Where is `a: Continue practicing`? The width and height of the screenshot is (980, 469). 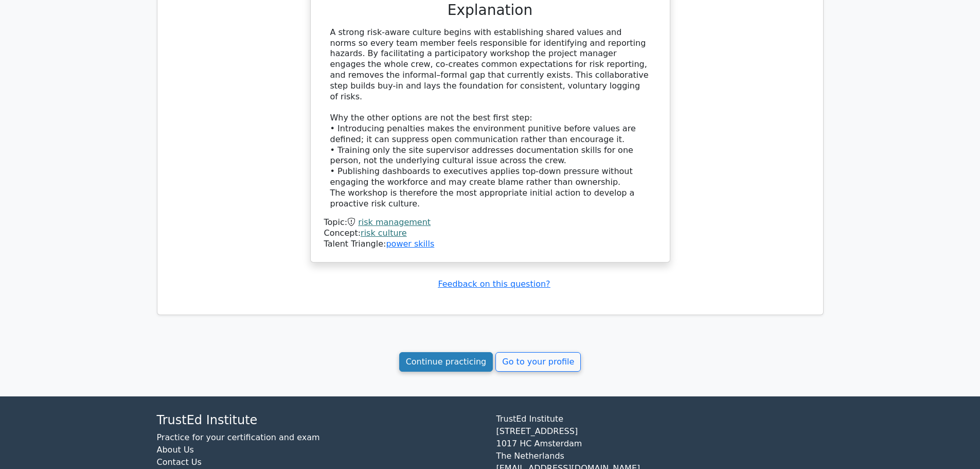
a: Continue practicing is located at coordinates (446, 362).